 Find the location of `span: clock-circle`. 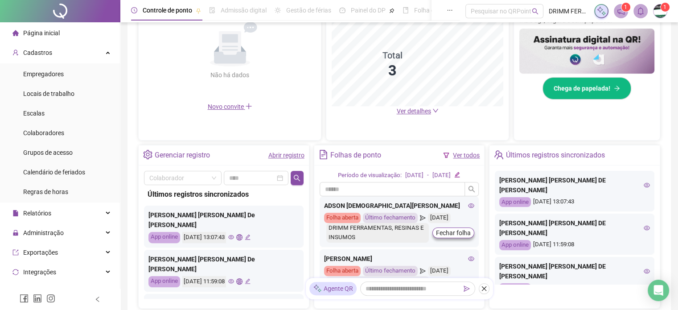

span: clock-circle is located at coordinates (134, 10).